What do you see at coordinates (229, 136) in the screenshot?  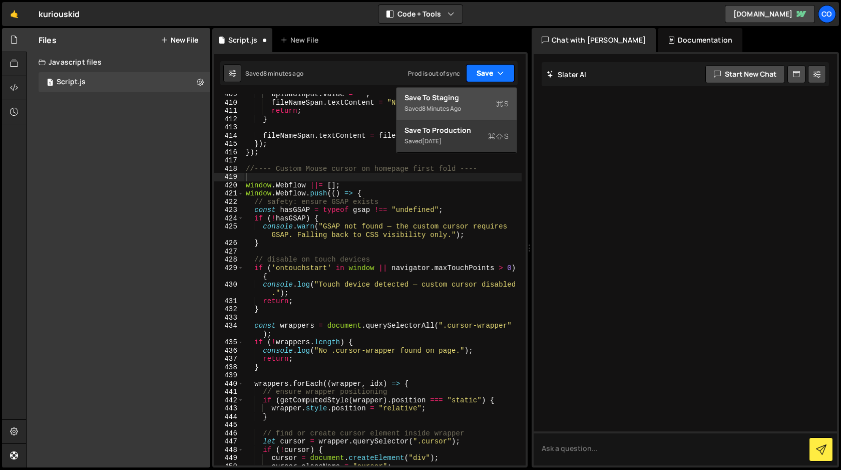 I see `div: 414` at bounding box center [229, 136].